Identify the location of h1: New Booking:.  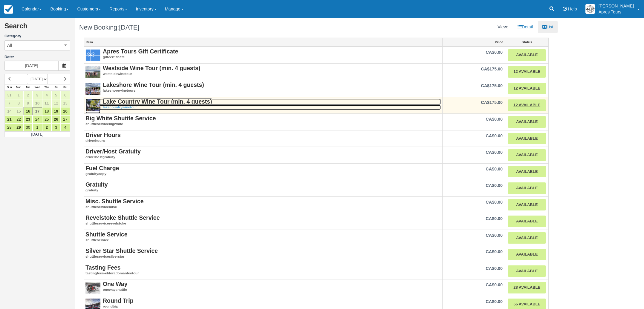
(195, 28).